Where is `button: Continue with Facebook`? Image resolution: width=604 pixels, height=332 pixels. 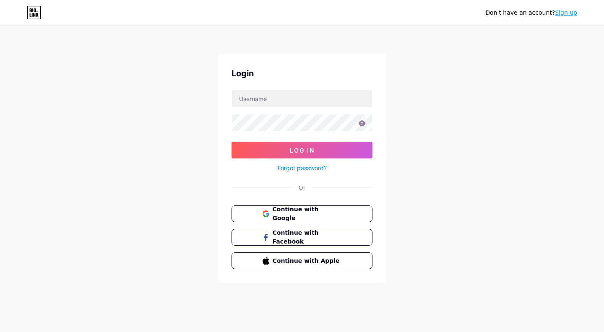 button: Continue with Facebook is located at coordinates (302, 237).